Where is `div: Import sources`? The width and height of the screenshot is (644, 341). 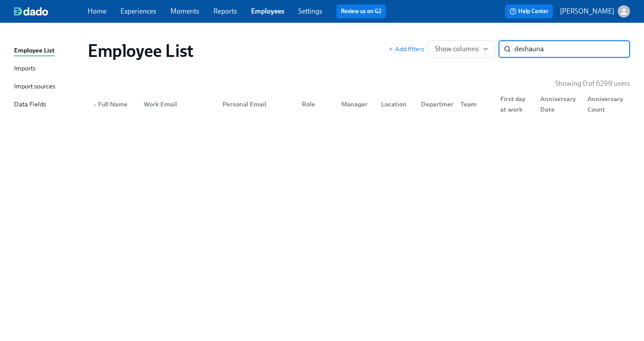
div: Import sources is located at coordinates (35, 87).